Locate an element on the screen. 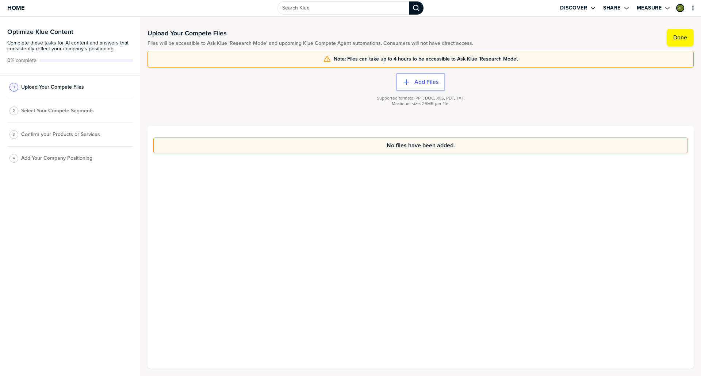 The width and height of the screenshot is (701, 376). span: 4 is located at coordinates (14, 158).